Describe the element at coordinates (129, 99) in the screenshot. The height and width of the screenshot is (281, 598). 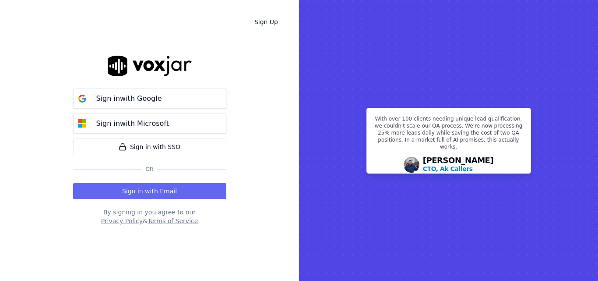
I see `p: Sign in with Google` at that location.